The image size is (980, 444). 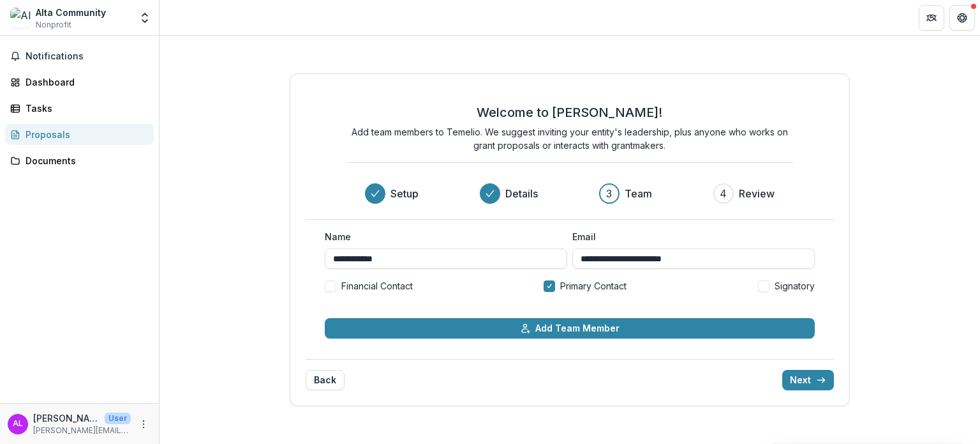 What do you see at coordinates (79, 160) in the screenshot?
I see `a: Documents` at bounding box center [79, 160].